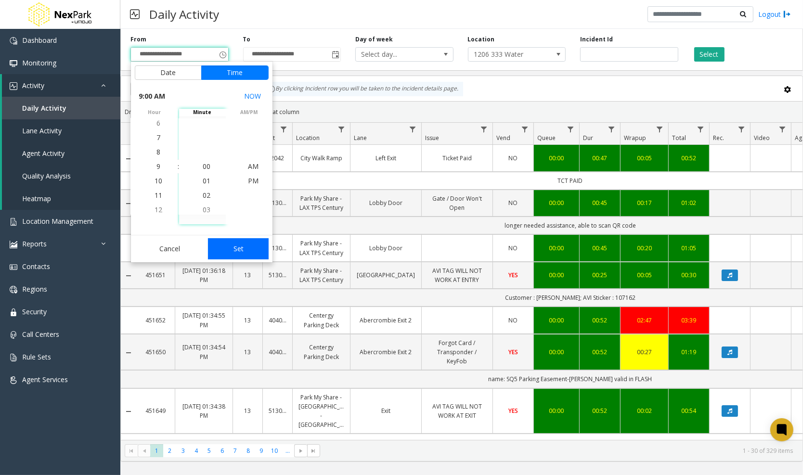 Image resolution: width=803 pixels, height=475 pixels. Describe the element at coordinates (432, 138) in the screenshot. I see `span: Issue` at that location.